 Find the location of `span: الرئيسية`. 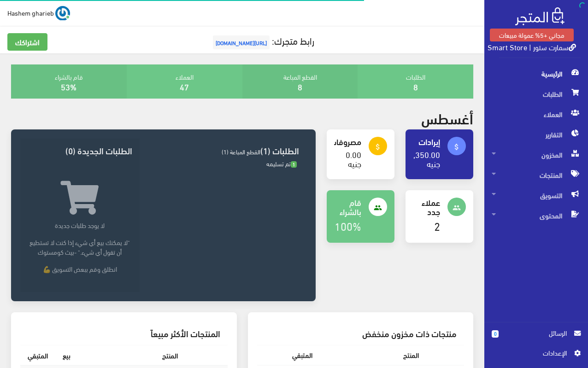

span: الرئيسية is located at coordinates (536, 74).